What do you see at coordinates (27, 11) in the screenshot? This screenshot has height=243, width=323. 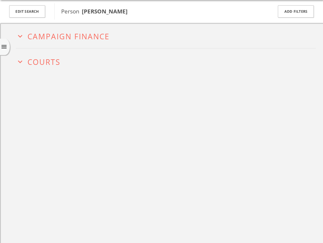 I see `button: Edit Search` at bounding box center [27, 11].